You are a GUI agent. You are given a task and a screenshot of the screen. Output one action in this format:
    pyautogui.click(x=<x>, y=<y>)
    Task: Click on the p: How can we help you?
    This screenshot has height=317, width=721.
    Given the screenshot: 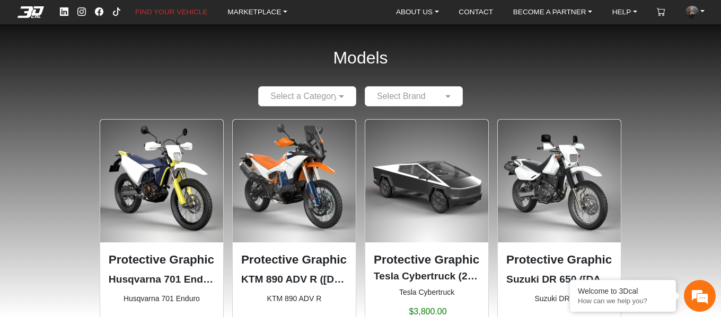 What is the action you would take?
    pyautogui.click(x=623, y=301)
    